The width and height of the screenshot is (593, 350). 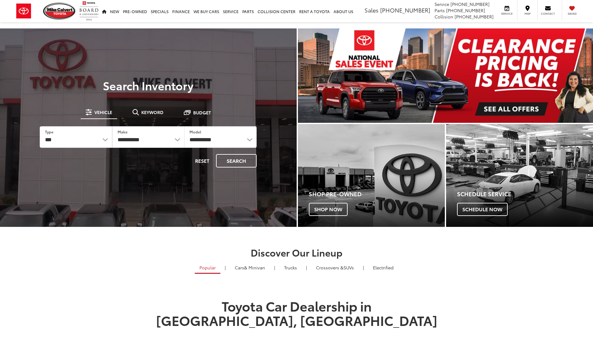 I want to click on h2: Discover Our Lineup, so click(x=297, y=252).